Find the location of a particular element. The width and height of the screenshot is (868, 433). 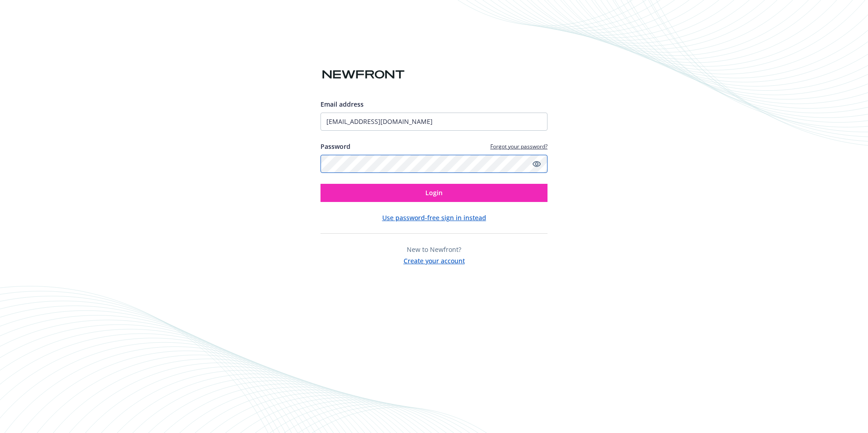

a: Forgot your password? is located at coordinates (519, 146).